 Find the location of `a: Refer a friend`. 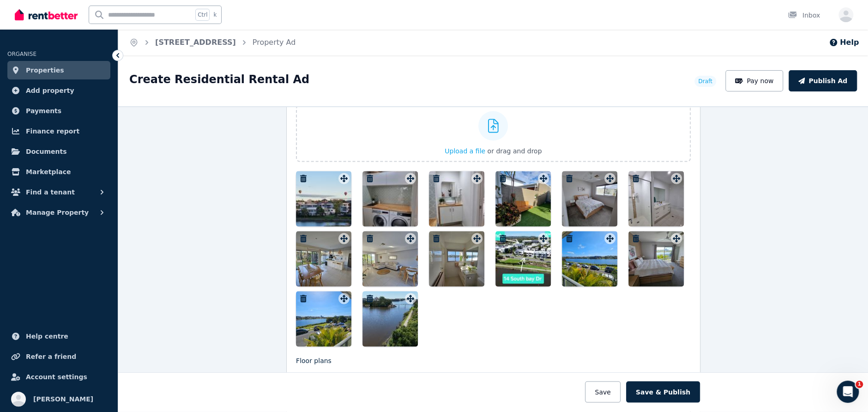

a: Refer a friend is located at coordinates (58, 356).